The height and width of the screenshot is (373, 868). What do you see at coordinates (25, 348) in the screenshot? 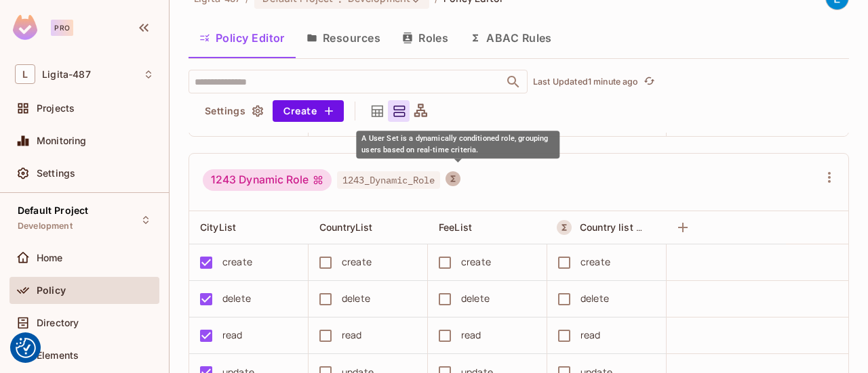
I see `img: Revisit consent button` at bounding box center [25, 348].